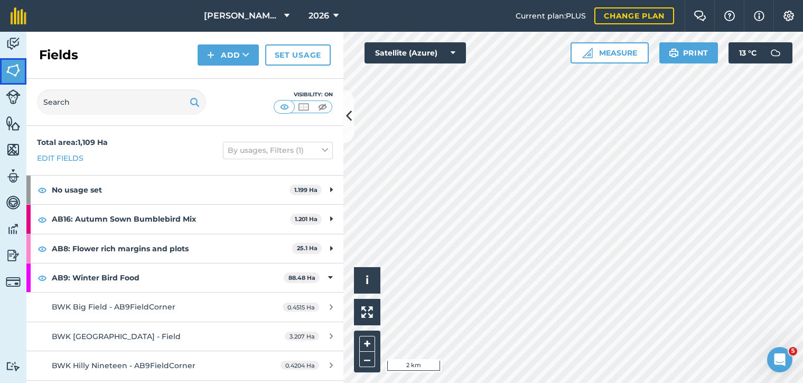 This screenshot has width=803, height=383. I want to click on a: Change plan, so click(634, 16).